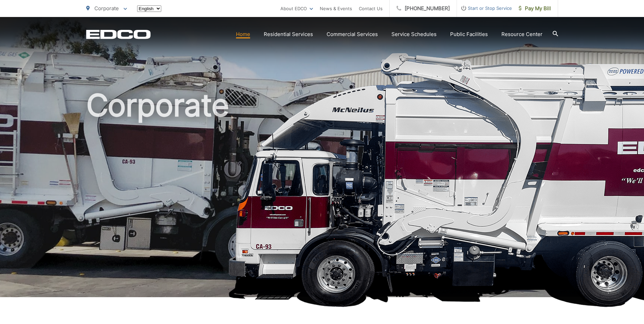 This screenshot has width=644, height=324. Describe the element at coordinates (322, 195) in the screenshot. I see `h1: Corporate` at that location.